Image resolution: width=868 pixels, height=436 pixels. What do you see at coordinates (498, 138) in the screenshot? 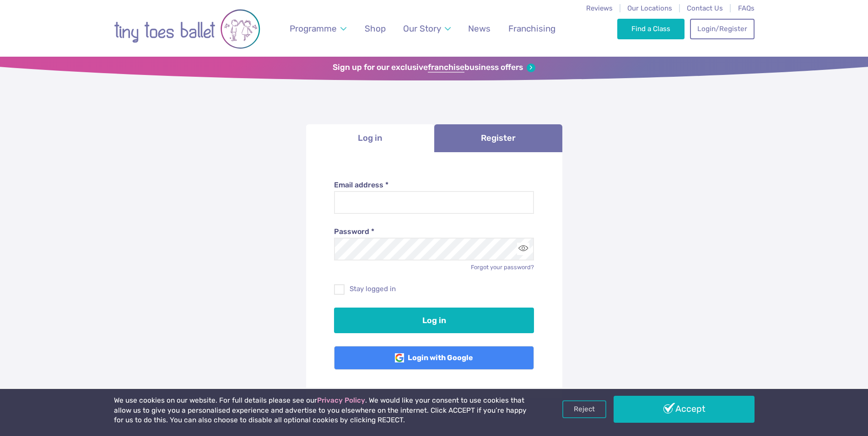
I see `a: Register` at bounding box center [498, 138].